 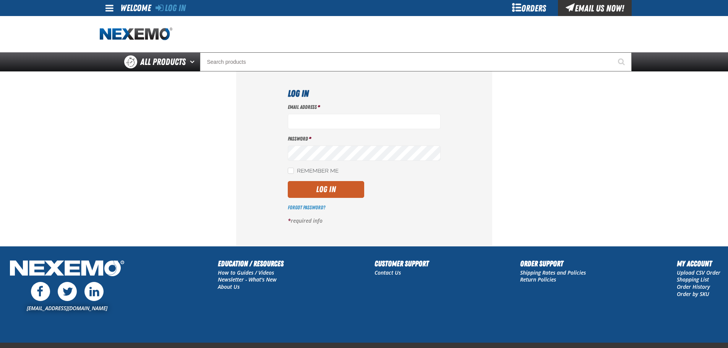 What do you see at coordinates (402, 264) in the screenshot?
I see `h2: Customer Support` at bounding box center [402, 264].